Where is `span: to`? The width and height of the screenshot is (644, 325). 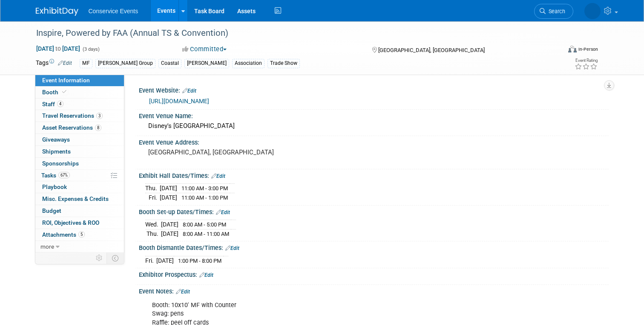 span: to is located at coordinates (58, 49).